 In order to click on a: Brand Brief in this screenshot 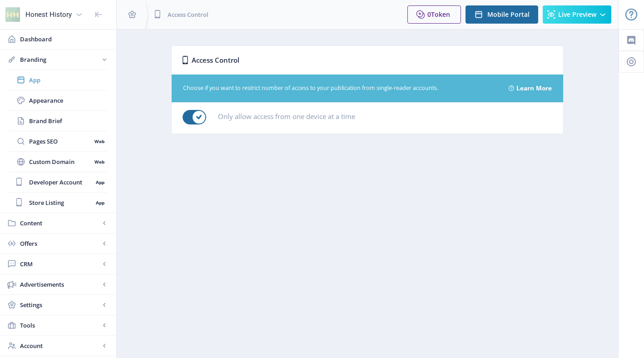, I will do `click(58, 121)`.